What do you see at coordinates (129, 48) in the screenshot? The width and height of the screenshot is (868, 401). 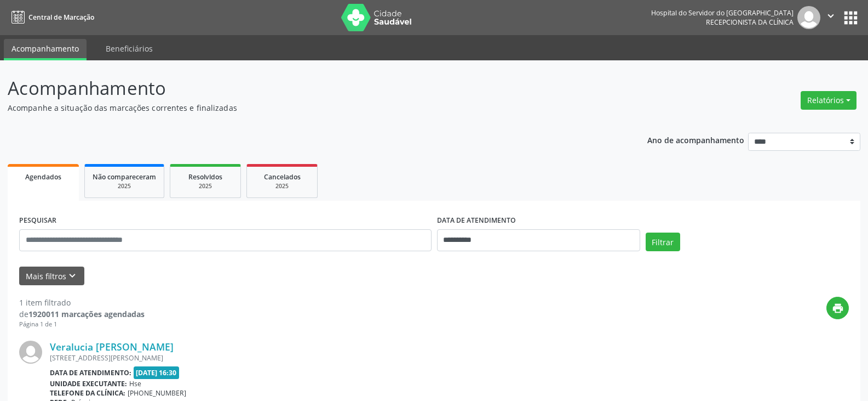 I see `a: Beneficiários` at bounding box center [129, 48].